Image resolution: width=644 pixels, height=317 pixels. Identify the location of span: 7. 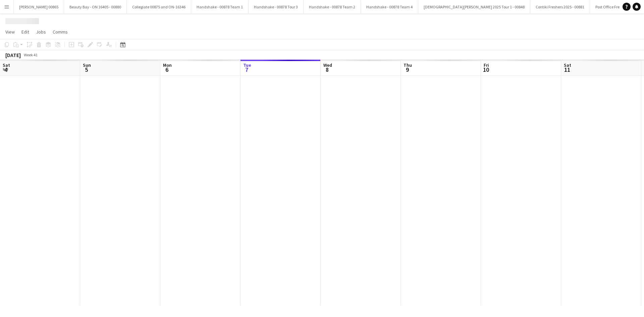
(246, 69).